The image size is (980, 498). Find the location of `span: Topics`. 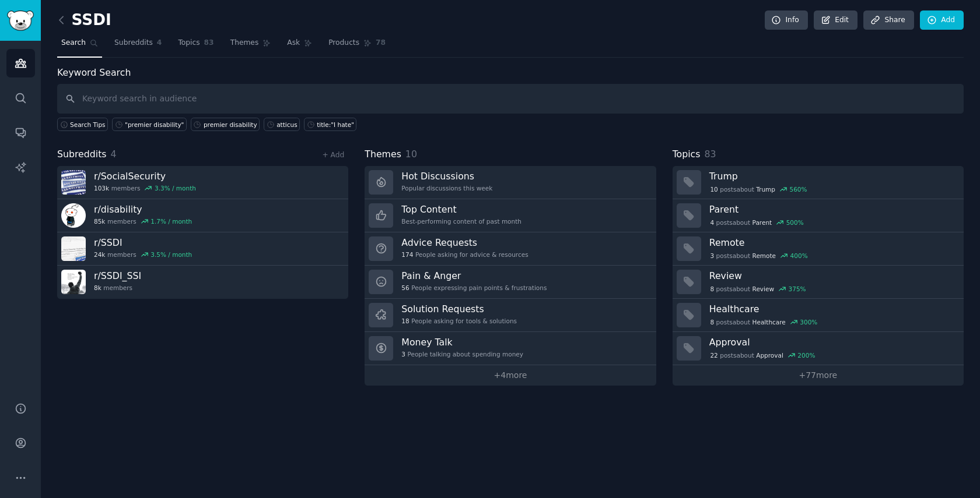

span: Topics is located at coordinates (686, 155).